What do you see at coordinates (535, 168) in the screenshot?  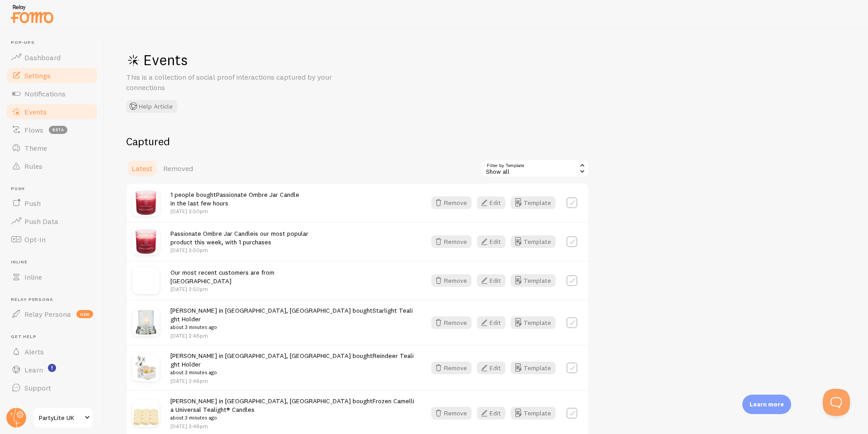 I see `div: Show all` at bounding box center [535, 168].